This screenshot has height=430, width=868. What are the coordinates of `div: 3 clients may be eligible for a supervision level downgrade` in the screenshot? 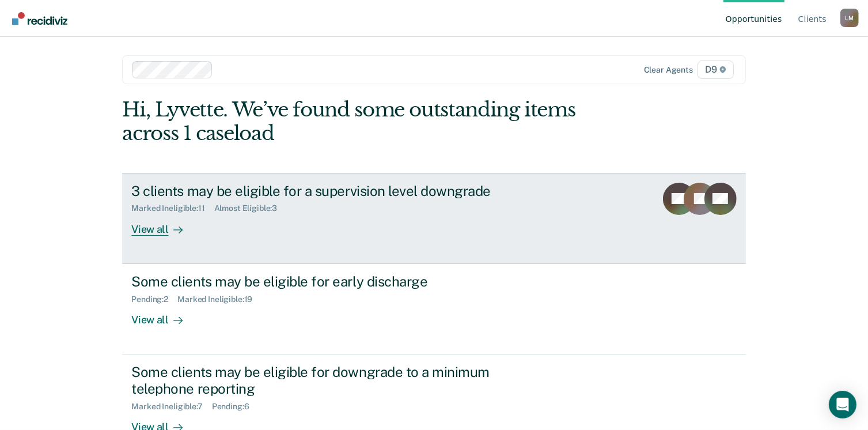 It's located at (333, 191).